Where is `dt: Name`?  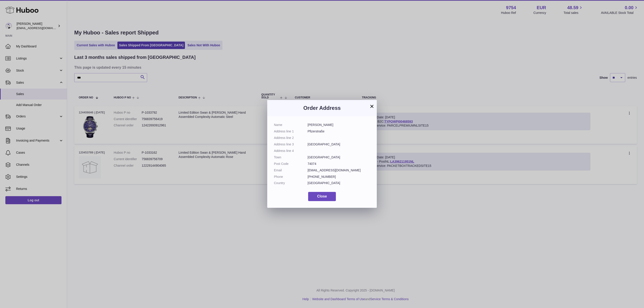
dt: Name is located at coordinates (291, 125).